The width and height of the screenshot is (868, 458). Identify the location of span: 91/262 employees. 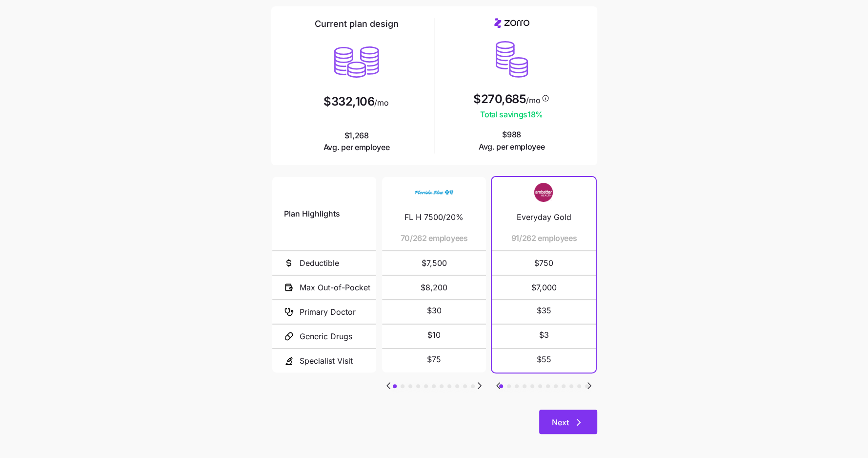
(544, 238).